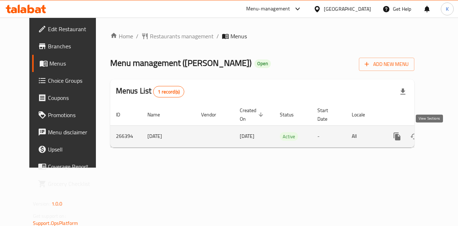 This screenshot has width=458, height=226. Describe the element at coordinates (49, 216) in the screenshot. I see `span: Get support on:` at that location.